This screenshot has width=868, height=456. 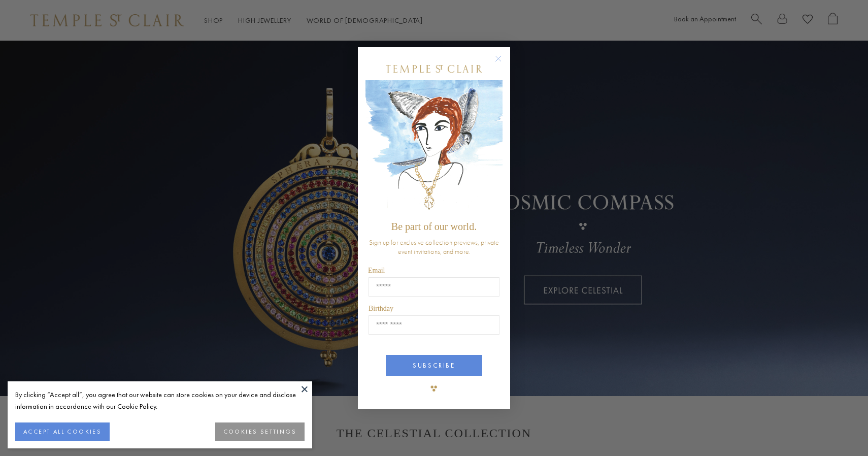 I want to click on div: By clicking “Accept all”, you agree that our website can store cookies on your device and disclos..., so click(x=160, y=401).